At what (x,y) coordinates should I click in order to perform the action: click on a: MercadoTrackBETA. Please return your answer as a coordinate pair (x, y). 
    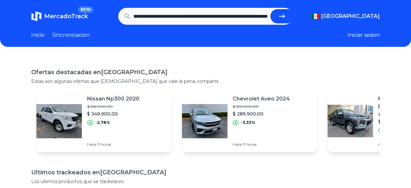
    Looking at the image, I should click on (59, 16).